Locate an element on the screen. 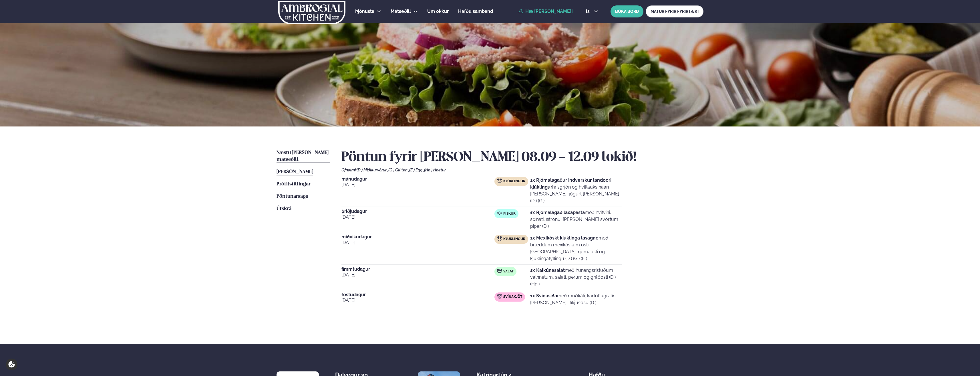 This screenshot has width=980, height=376. span: fimmtudagur is located at coordinates (418, 269).